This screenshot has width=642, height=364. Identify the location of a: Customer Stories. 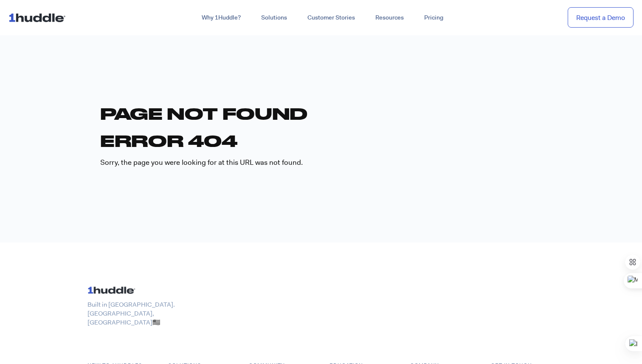
(331, 18).